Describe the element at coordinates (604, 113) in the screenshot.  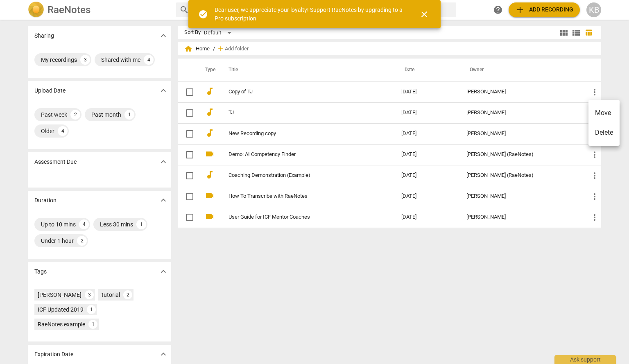
I see `li: Move` at that location.